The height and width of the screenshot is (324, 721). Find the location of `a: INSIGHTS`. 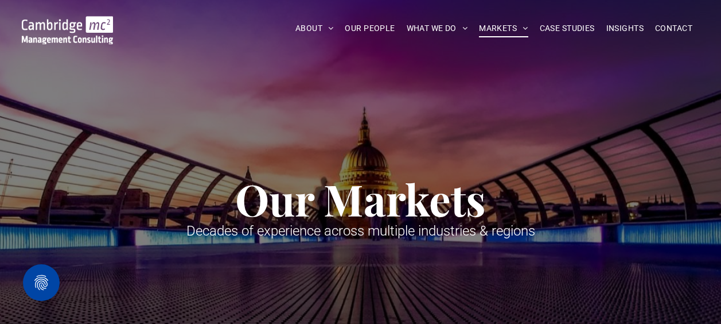

a: INSIGHTS is located at coordinates (625, 28).